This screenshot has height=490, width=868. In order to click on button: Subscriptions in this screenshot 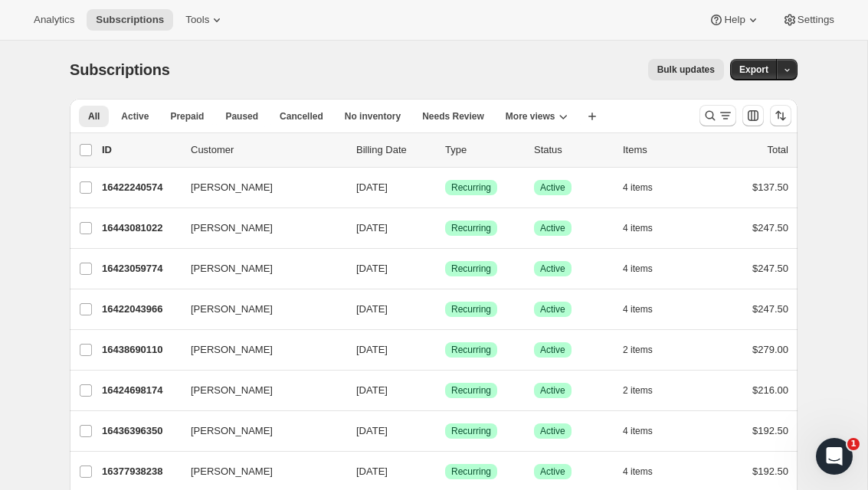, I will do `click(130, 20)`.